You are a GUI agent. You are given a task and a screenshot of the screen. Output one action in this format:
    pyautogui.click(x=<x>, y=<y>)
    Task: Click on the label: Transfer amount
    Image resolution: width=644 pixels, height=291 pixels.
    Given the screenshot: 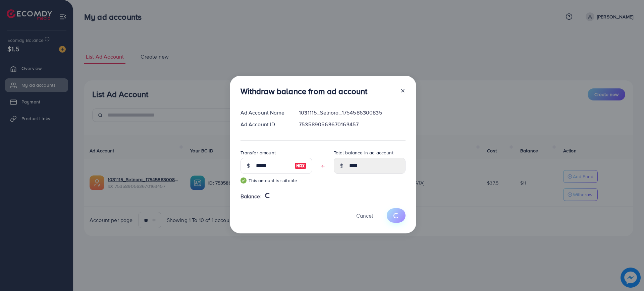 What is the action you would take?
    pyautogui.click(x=258, y=153)
    